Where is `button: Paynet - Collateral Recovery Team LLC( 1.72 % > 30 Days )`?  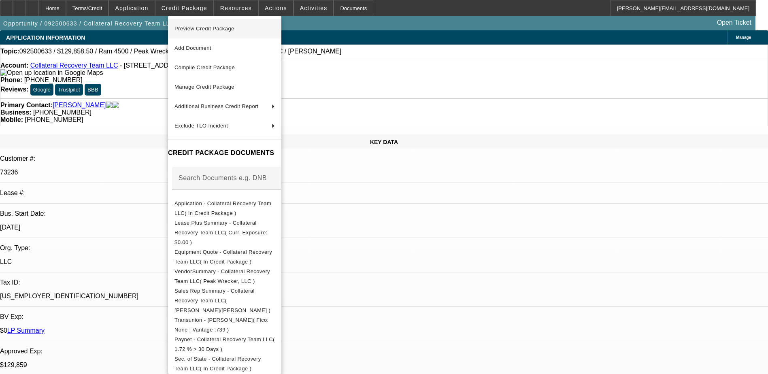
button: Paynet - Collateral Recovery Team LLC( 1.72 % > 30 Days ) is located at coordinates (225, 344).